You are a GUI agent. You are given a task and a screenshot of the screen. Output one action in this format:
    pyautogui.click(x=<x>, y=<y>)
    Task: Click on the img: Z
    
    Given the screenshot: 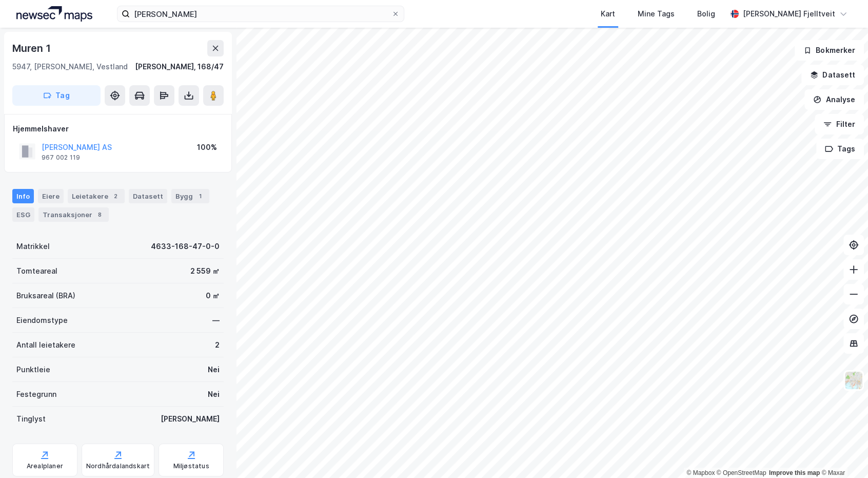 What is the action you would take?
    pyautogui.click(x=854, y=380)
    